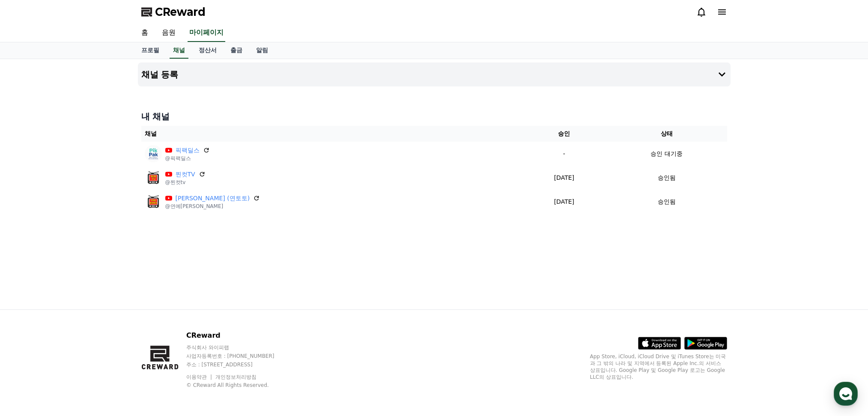 This screenshot has height=416, width=868. I want to click on img: 연예토크토크 (연토토), so click(154, 202).